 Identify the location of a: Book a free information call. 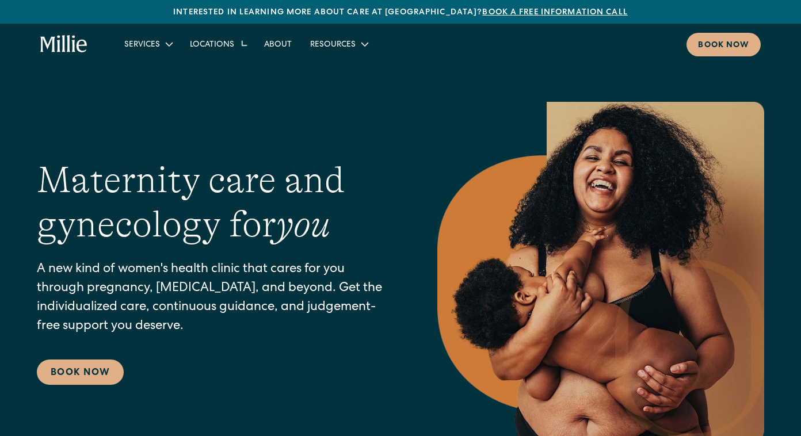
(555, 13).